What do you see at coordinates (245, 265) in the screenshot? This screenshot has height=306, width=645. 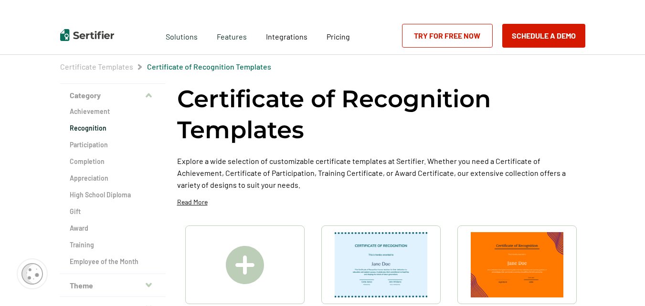 I see `img: Create A Blank Certificate` at bounding box center [245, 265].